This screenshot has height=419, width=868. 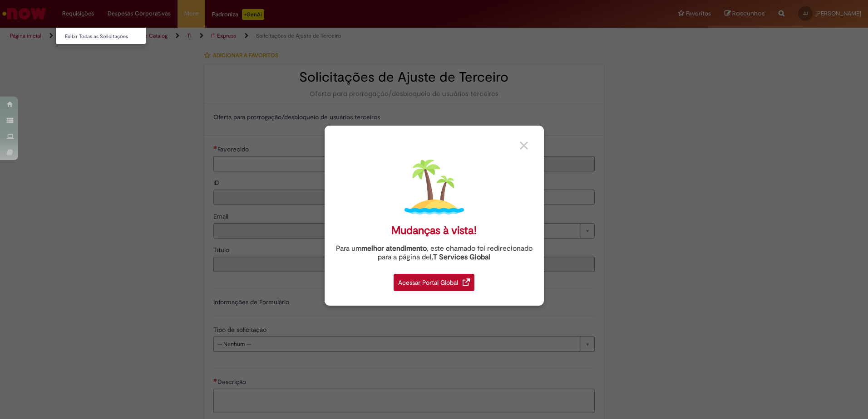 I want to click on div: Para um , este chamado foi redirecionado para a página de, so click(x=434, y=253).